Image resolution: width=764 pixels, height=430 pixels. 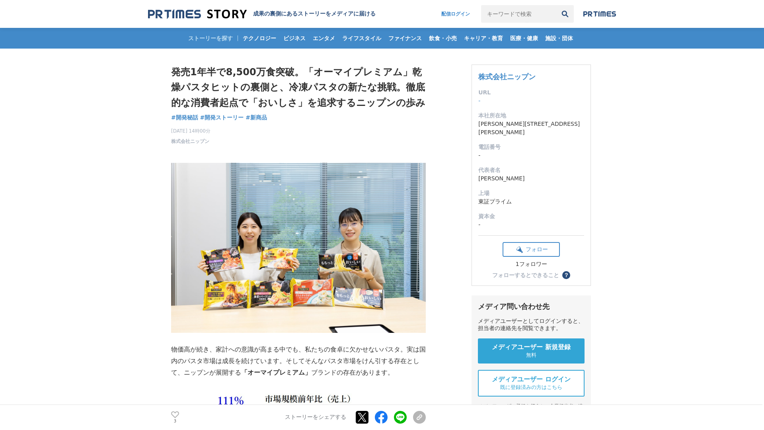 I want to click on a: #開発ストーリー, so click(x=222, y=117).